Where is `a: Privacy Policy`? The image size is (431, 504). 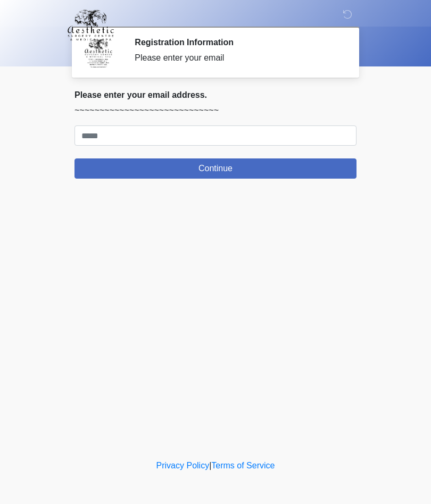
a: Privacy Policy is located at coordinates (183, 466).